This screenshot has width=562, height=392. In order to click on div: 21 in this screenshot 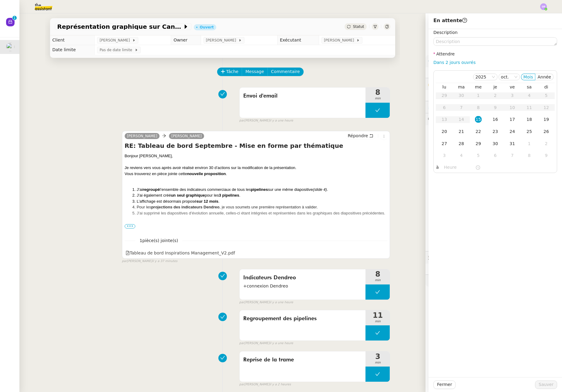, I will do `click(461, 132)`.